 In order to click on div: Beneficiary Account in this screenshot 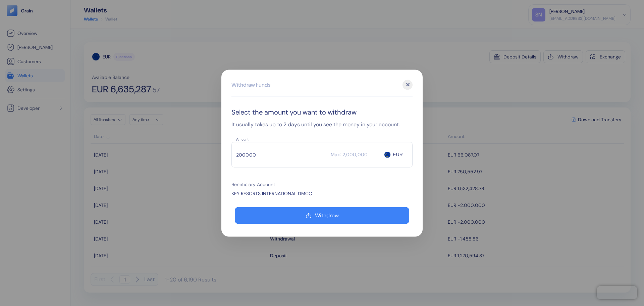, I will do `click(322, 184)`.